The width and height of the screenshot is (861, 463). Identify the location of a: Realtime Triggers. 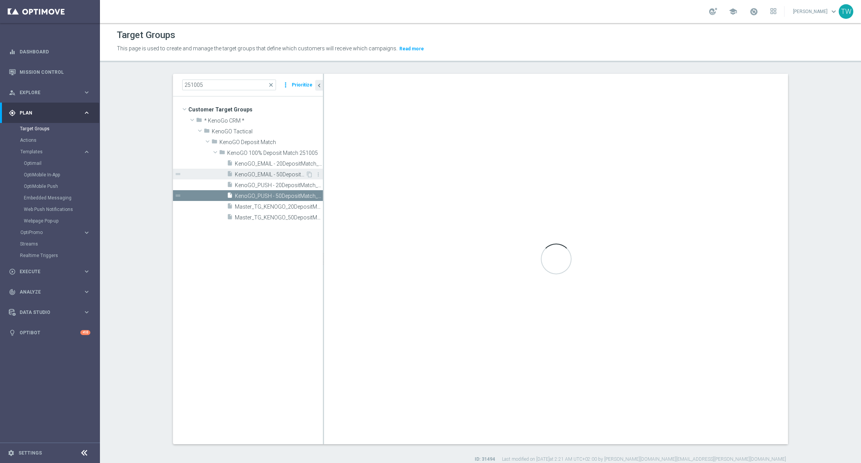
(50, 256).